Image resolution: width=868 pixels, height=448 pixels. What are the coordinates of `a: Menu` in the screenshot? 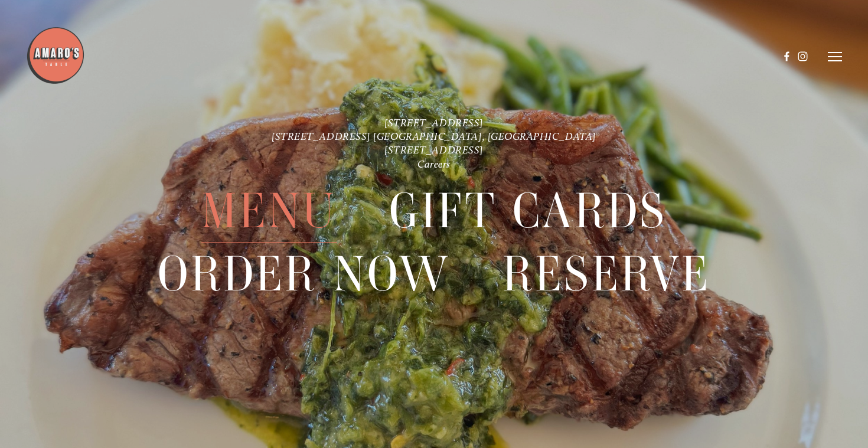 It's located at (269, 210).